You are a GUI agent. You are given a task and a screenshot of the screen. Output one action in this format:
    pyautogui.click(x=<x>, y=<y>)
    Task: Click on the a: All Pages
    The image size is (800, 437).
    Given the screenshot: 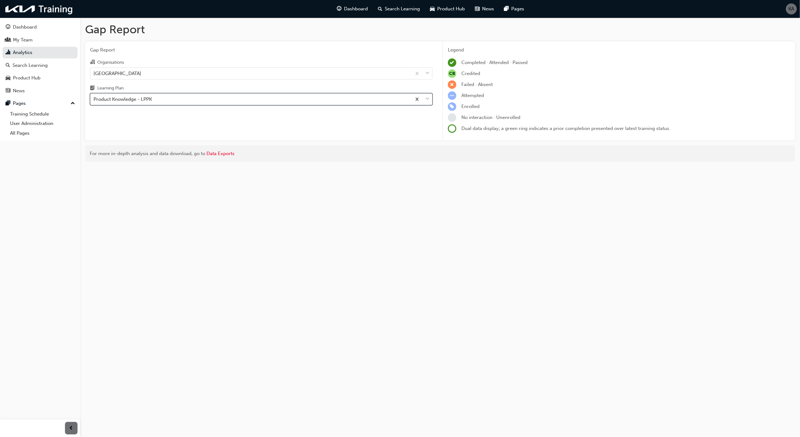 What is the action you would take?
    pyautogui.click(x=42, y=133)
    